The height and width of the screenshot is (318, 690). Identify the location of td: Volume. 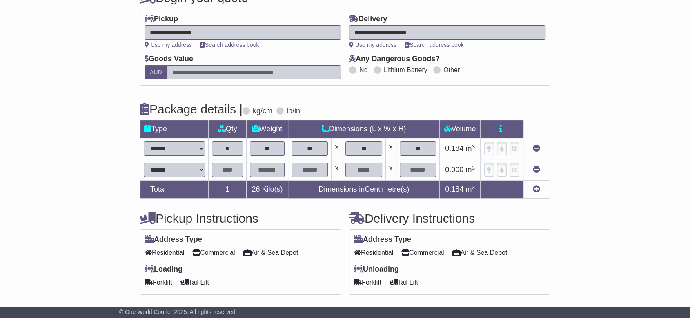
(460, 129).